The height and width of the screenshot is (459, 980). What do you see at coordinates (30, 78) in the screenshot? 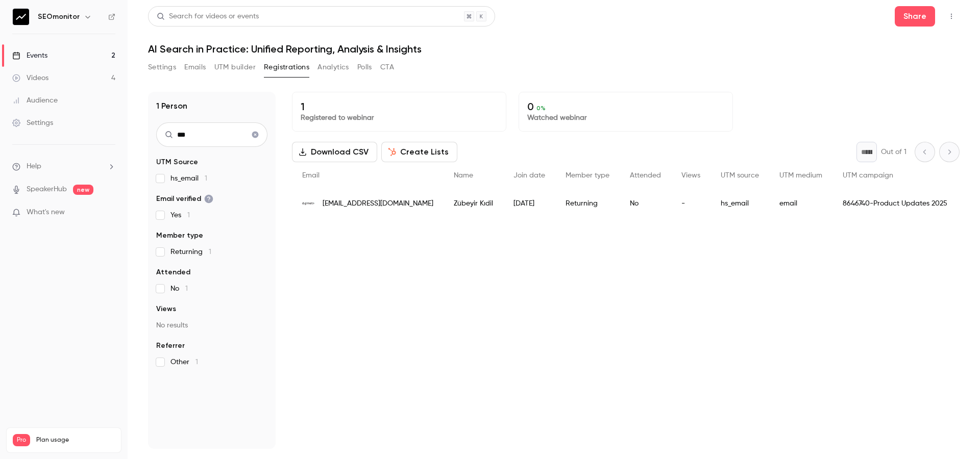
I see `div: Videos` at bounding box center [30, 78].